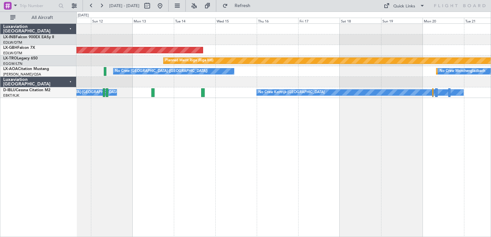  What do you see at coordinates (402, 21) in the screenshot?
I see `div: Sun 19` at bounding box center [402, 21].